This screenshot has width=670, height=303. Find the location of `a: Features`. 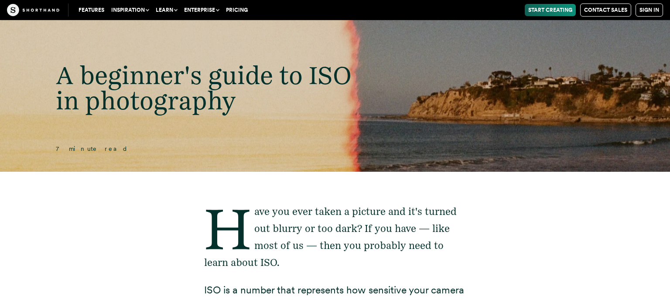

a: Features is located at coordinates (91, 10).